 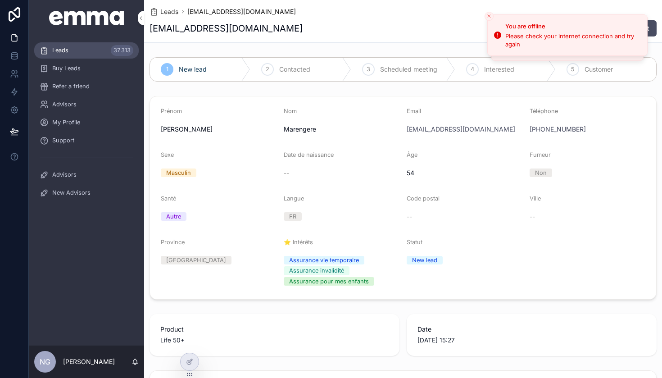 I want to click on span: Nom, so click(x=290, y=111).